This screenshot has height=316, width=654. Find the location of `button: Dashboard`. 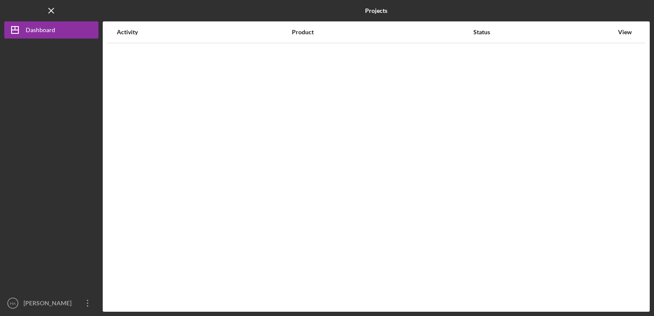

button: Dashboard is located at coordinates (51, 30).